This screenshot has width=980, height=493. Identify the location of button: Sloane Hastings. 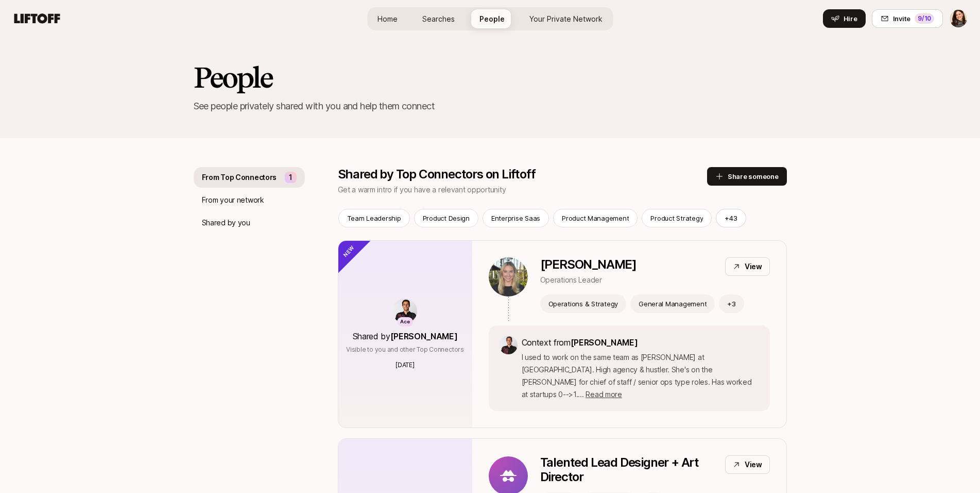
(958, 18).